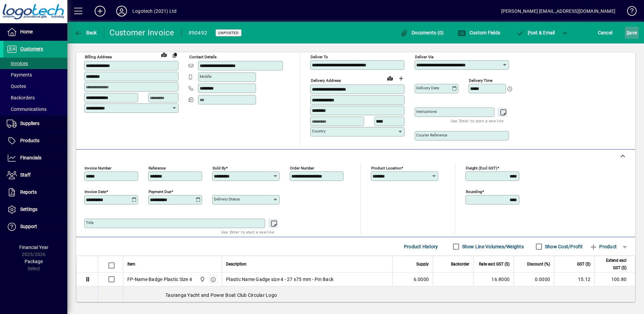 The width and height of the screenshot is (644, 314). Describe the element at coordinates (539, 264) in the screenshot. I see `span: Discount (%)` at that location.